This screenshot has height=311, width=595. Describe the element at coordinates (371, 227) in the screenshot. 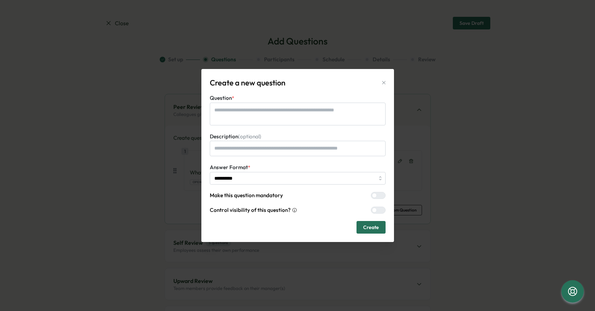

I see `button: Create` at that location.